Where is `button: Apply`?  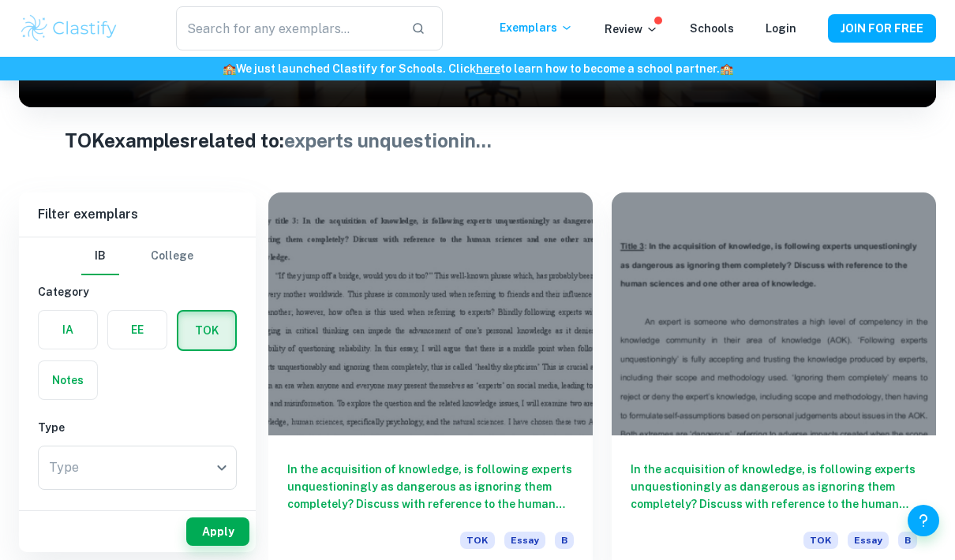 button: Apply is located at coordinates (218, 532).